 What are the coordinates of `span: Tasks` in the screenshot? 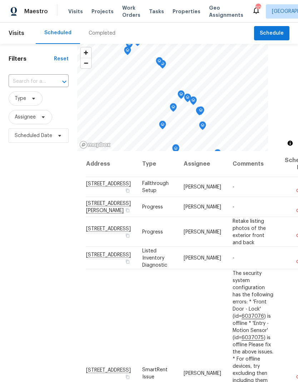 It's located at (156, 11).